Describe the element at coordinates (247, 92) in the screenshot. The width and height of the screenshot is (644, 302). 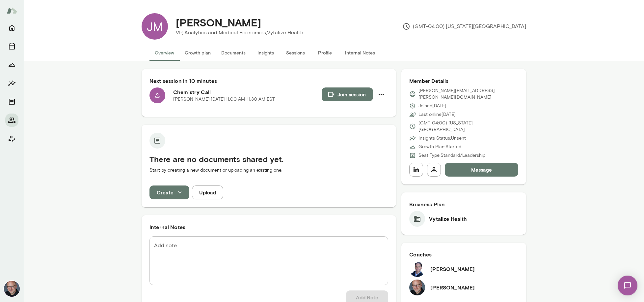
I see `h6: Chemistry Call` at that location.